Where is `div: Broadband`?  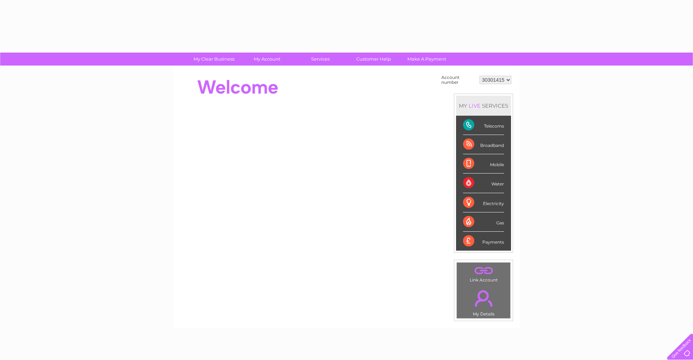
div: Broadband is located at coordinates (484, 144).